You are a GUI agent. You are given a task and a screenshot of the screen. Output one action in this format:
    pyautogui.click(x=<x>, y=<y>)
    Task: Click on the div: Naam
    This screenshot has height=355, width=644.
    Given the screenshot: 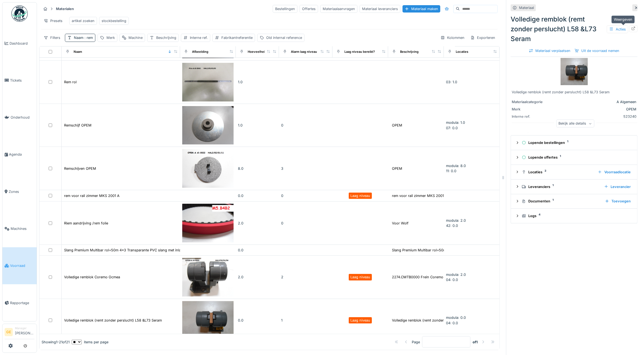 What is the action you would take?
    pyautogui.click(x=83, y=38)
    